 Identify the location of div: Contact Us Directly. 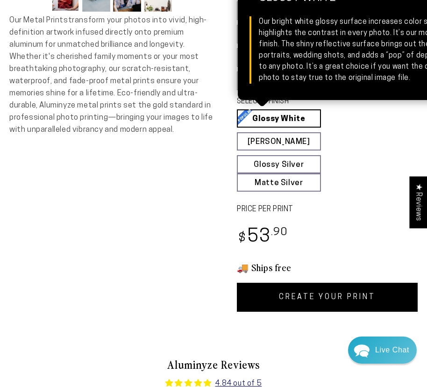
(392, 350).